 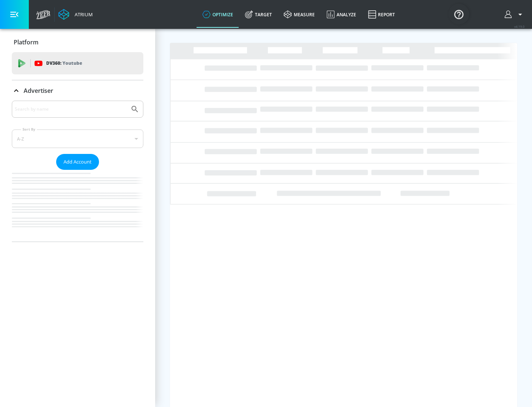 What do you see at coordinates (77, 206) in the screenshot?
I see `nav: list of Advertiser` at bounding box center [77, 206].